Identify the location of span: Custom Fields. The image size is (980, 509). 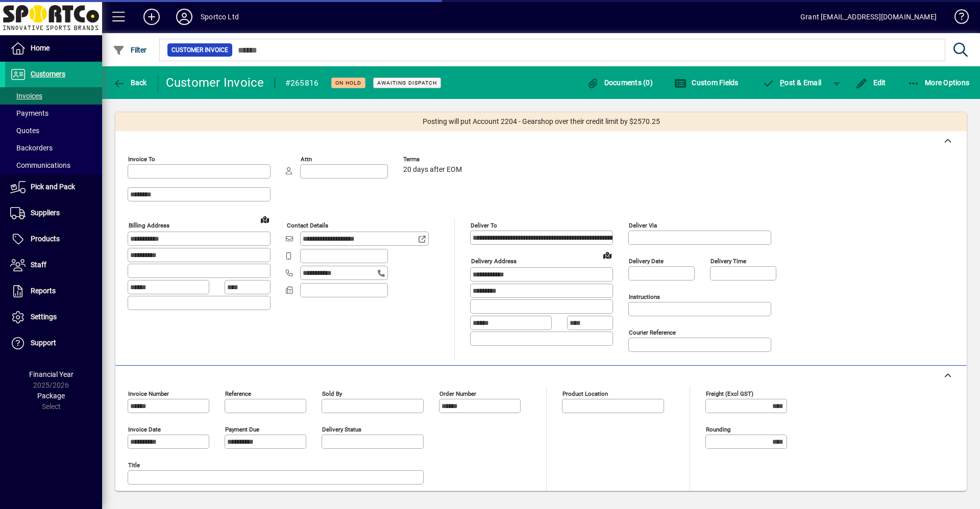
(706, 82).